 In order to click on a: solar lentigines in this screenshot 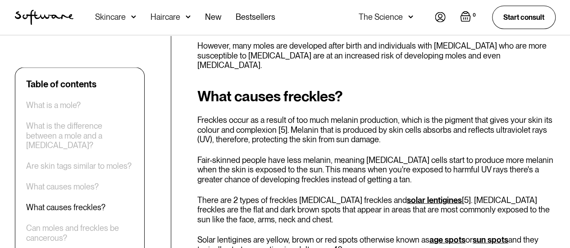, I will do `click(434, 200)`.